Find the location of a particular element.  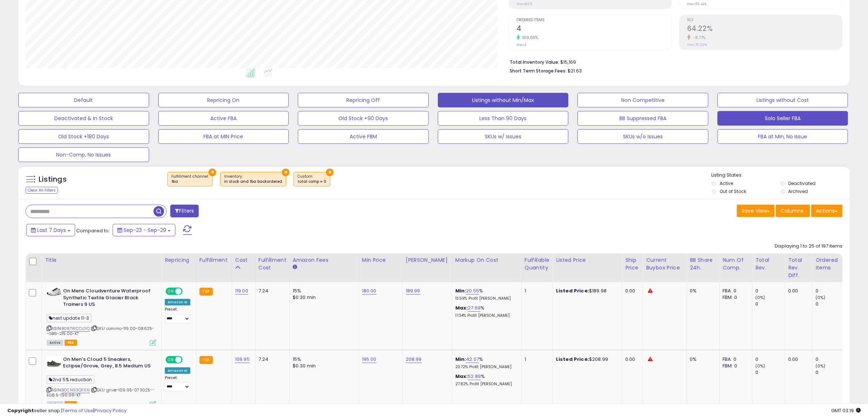

span: | SKU: grive-109.95-073025--EG8.5-199.99-KT is located at coordinates (101, 392).